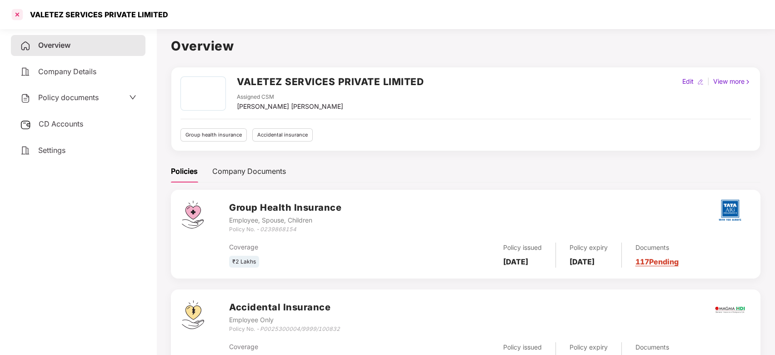 The height and width of the screenshot is (355, 775). Describe the element at coordinates (184, 171) in the screenshot. I see `div: Policies` at that location.